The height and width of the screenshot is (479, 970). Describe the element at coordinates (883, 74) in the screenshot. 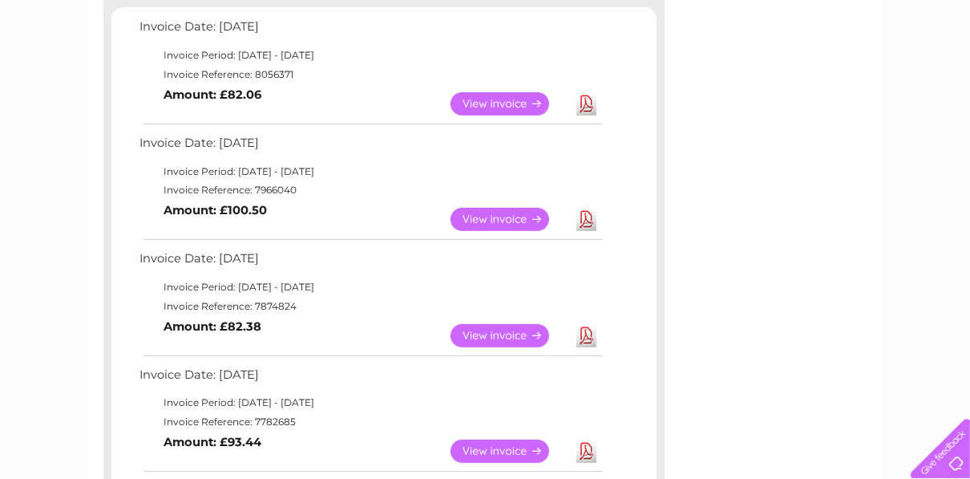

I see `a: Contact` at that location.